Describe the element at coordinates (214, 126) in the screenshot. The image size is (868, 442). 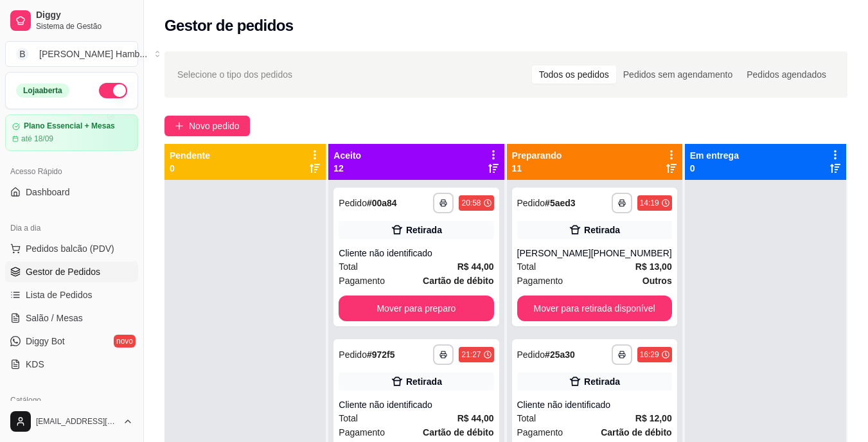
I see `span: Novo pedido` at that location.